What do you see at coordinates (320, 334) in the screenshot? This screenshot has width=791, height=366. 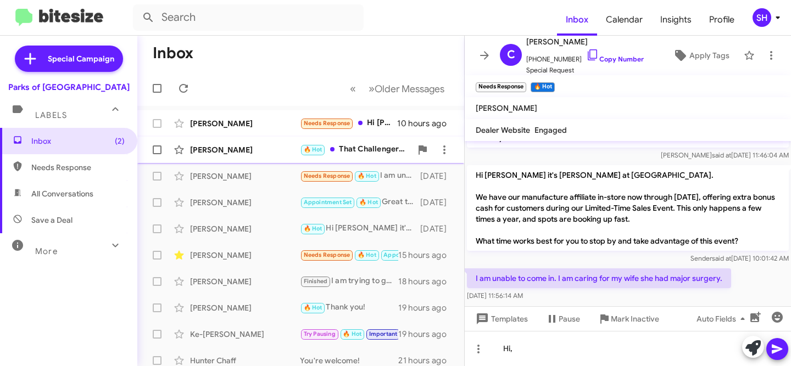 I see `span: Try Pausing` at bounding box center [320, 334].